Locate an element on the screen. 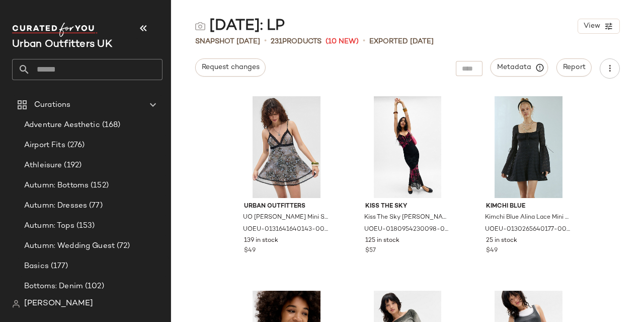 The width and height of the screenshot is (644, 322). span: Autumn: Dresses is located at coordinates (55, 205).